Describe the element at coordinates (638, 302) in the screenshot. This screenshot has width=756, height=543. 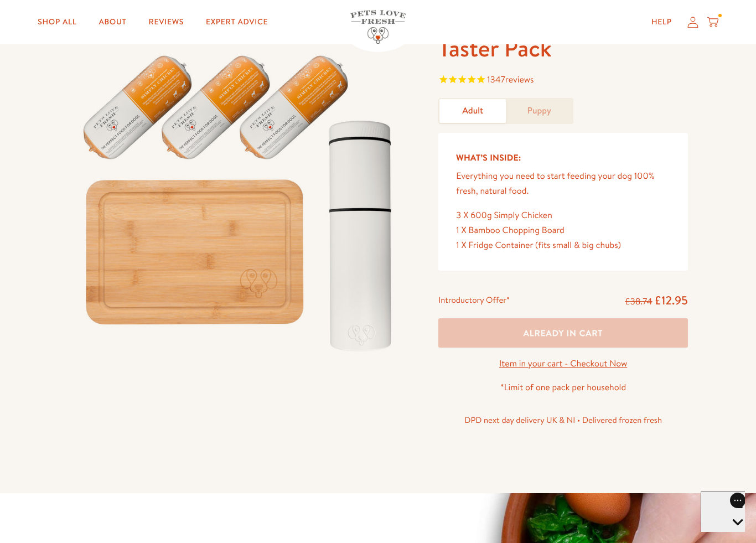
I see `s: £38.74` at that location.